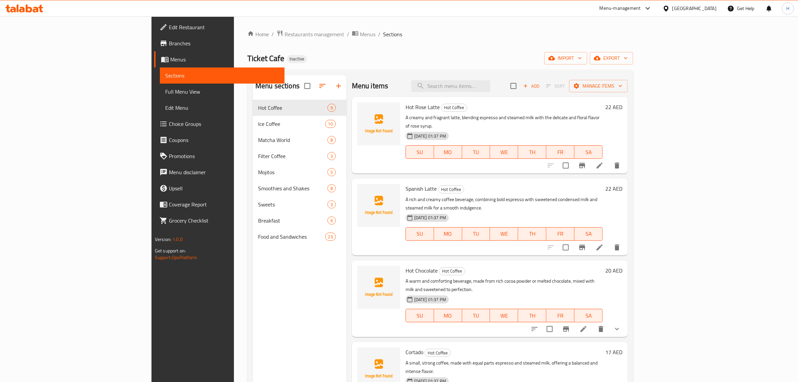 This screenshot has width=798, height=382. What do you see at coordinates (222, 108) in the screenshot?
I see `a: Edit Menu` at bounding box center [222, 108].